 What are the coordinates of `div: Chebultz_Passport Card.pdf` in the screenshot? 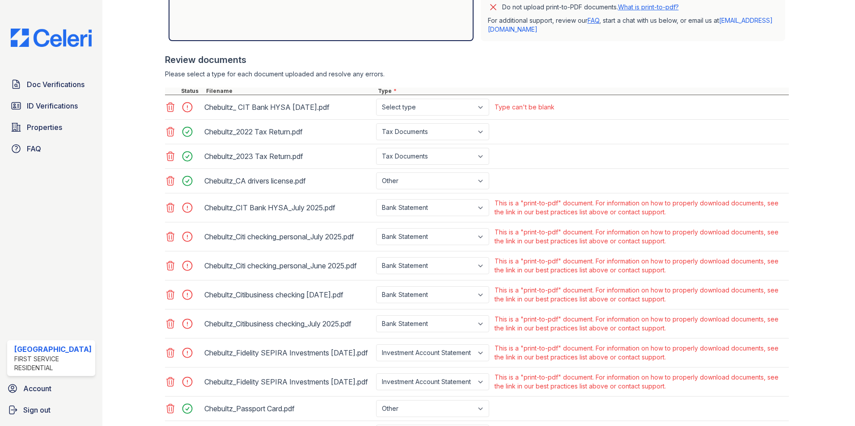 It's located at (288, 409).